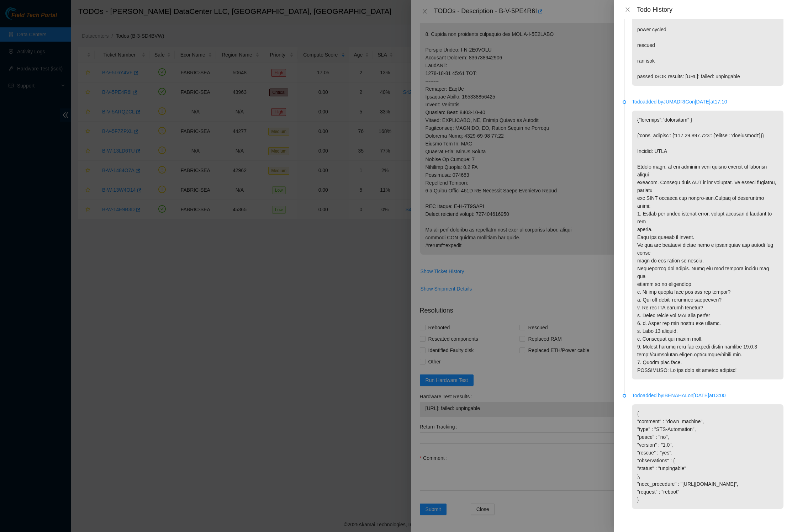 This screenshot has height=532, width=792. I want to click on p: { "comment" : "down_machine", "type" : "STS-Automation", "peace" : "no", "version" : "1.0", "resc..., so click(708, 457).